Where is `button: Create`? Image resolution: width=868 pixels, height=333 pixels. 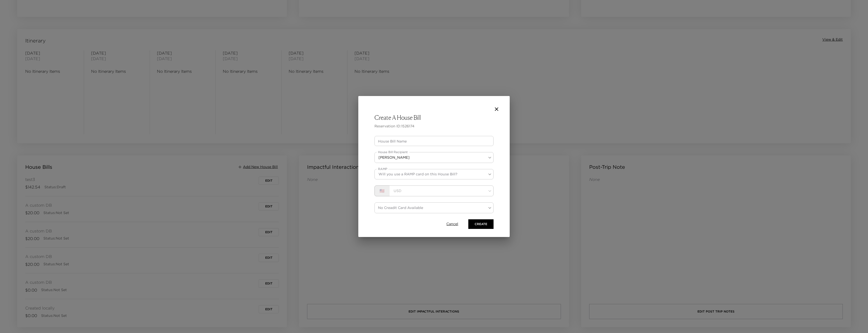 button: Create is located at coordinates (481, 224).